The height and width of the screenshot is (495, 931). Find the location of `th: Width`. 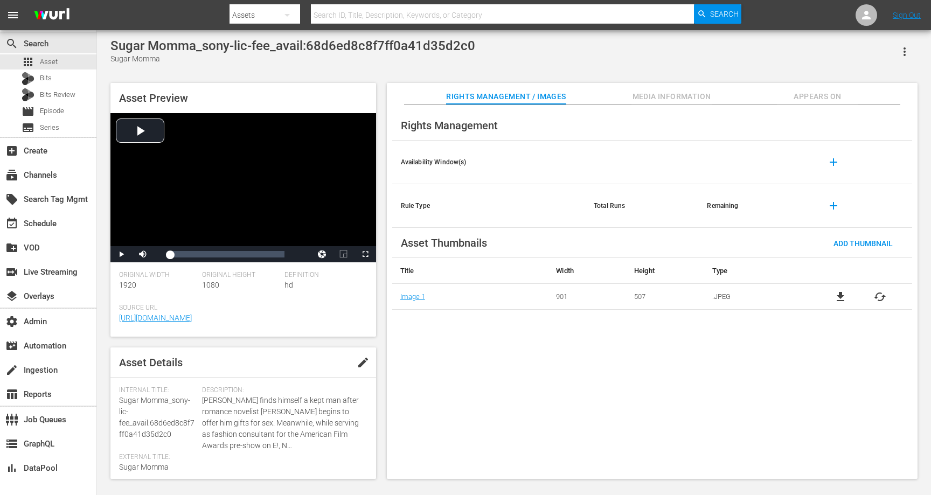

th: Width is located at coordinates (587, 271).